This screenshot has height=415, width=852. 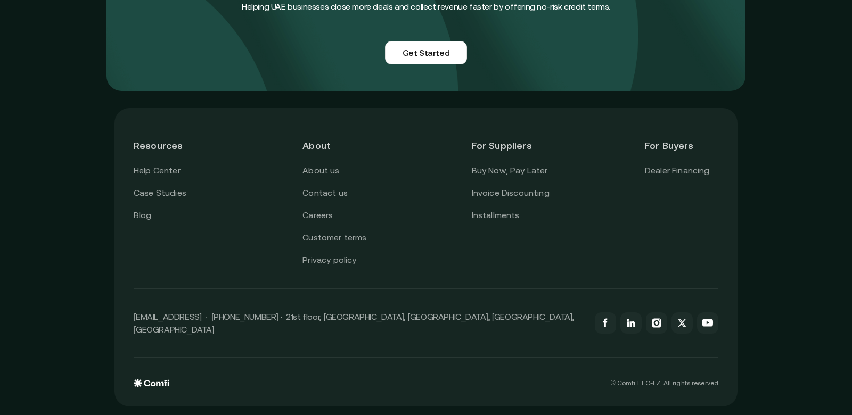 I want to click on header: About, so click(x=339, y=145).